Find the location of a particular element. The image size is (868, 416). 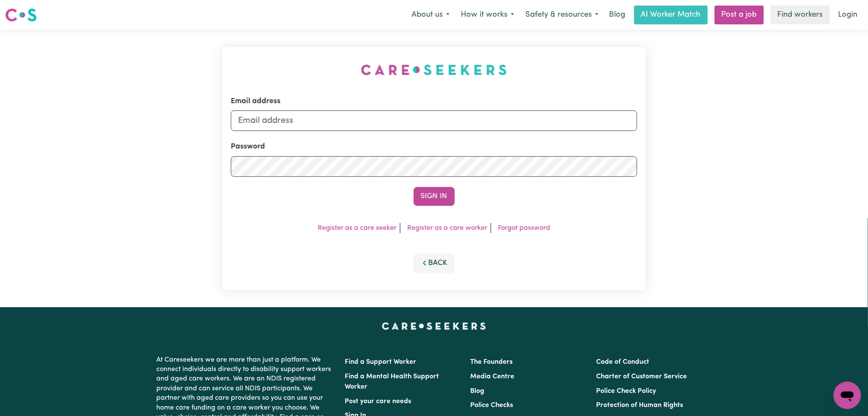

a: Register as a care worker is located at coordinates (447, 228).